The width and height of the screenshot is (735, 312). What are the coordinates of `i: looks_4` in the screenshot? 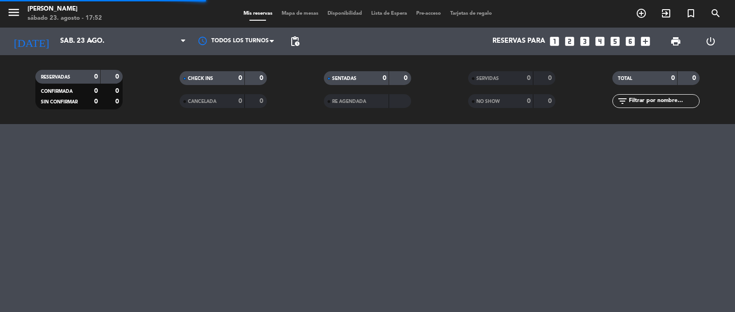 It's located at (600, 41).